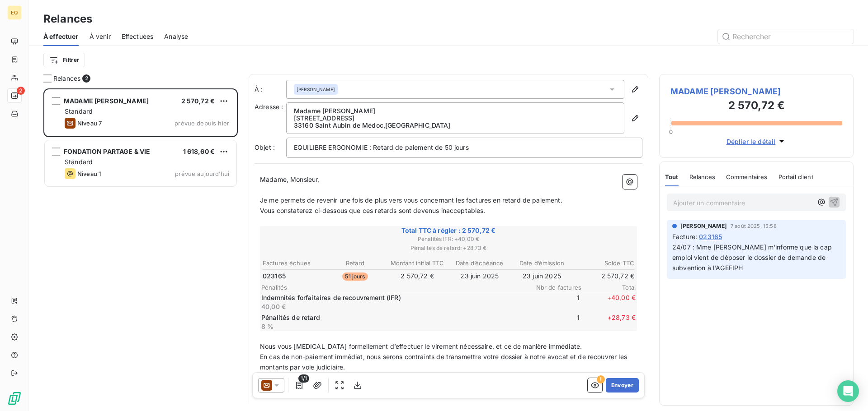 This screenshot has height=411, width=868. Describe the element at coordinates (14, 95) in the screenshot. I see `a: 2` at that location.